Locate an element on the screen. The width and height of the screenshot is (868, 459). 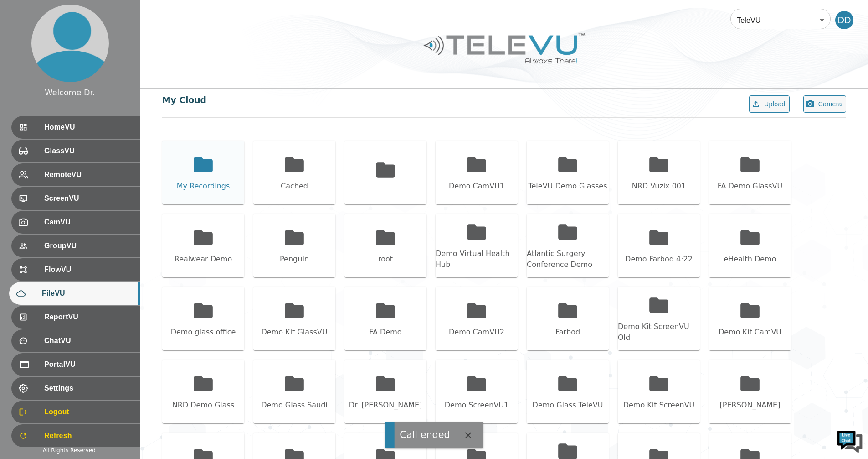
div: Demo Farbod 4:22 is located at coordinates (659, 259).